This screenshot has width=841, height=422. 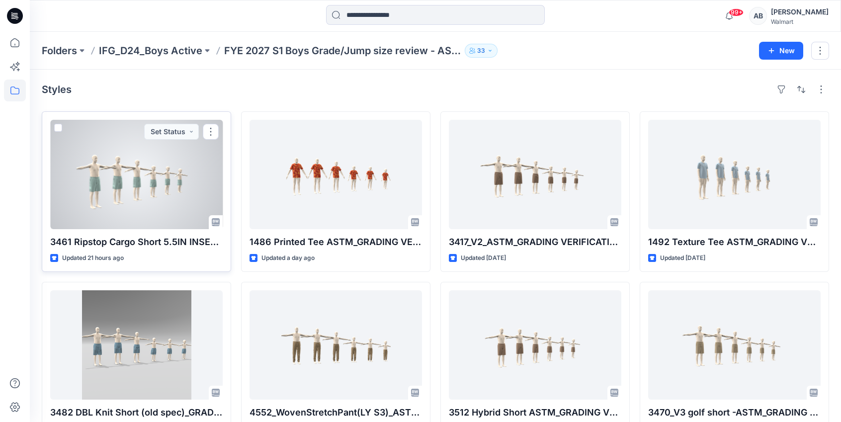 I want to click on h4: Styles, so click(x=57, y=89).